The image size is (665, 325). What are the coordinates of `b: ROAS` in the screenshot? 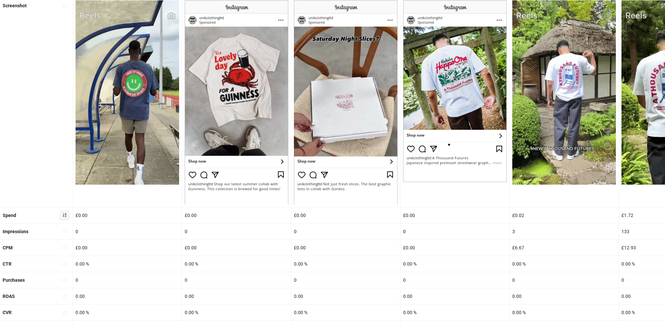 It's located at (9, 296).